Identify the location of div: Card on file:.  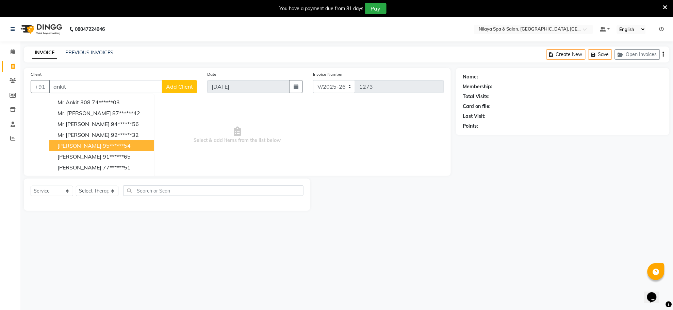
(476, 106).